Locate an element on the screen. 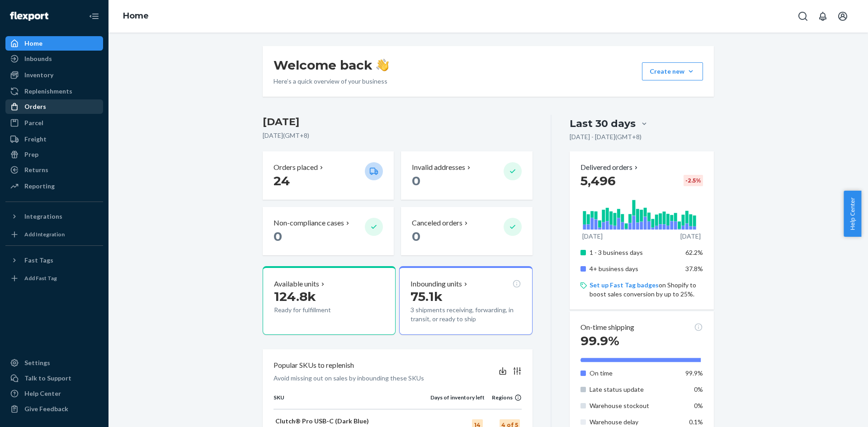 The height and width of the screenshot is (427, 868). div: Last 30 days is located at coordinates (603, 123).